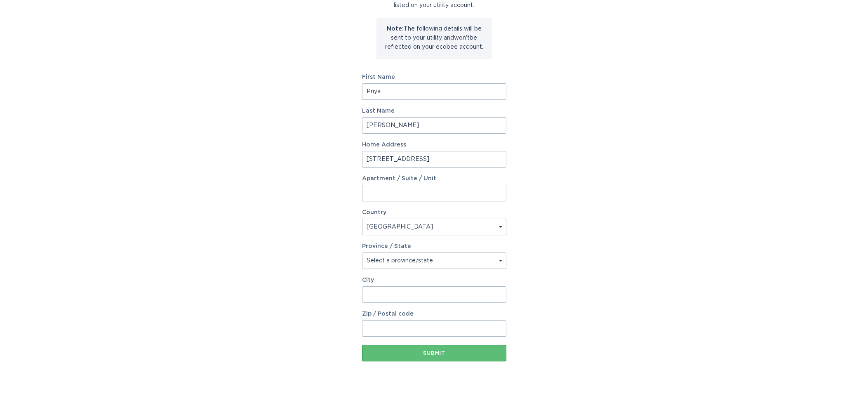 The image size is (868, 394). Describe the element at coordinates (434, 111) in the screenshot. I see `label: Last Name` at that location.